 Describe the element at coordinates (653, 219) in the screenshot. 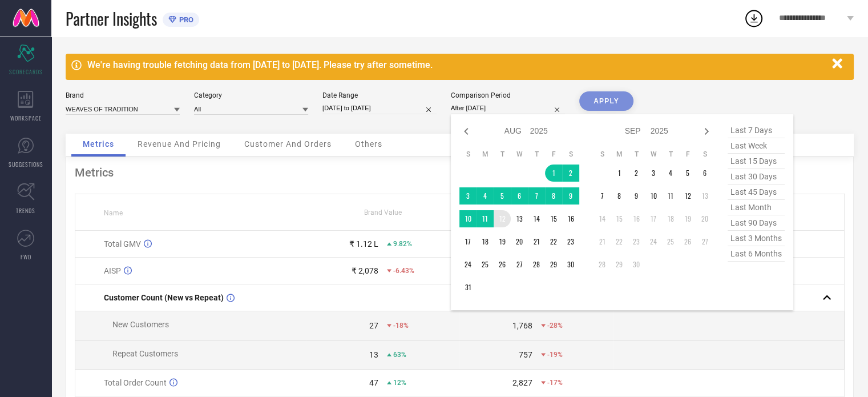

I see `td: Wed Sep 17 2025` at that location.